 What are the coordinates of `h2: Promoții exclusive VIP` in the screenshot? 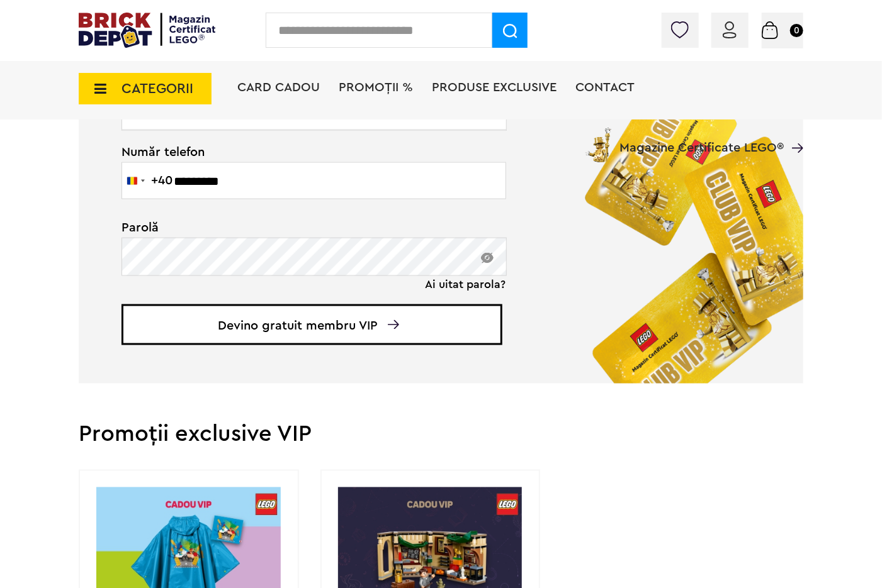 It's located at (441, 434).